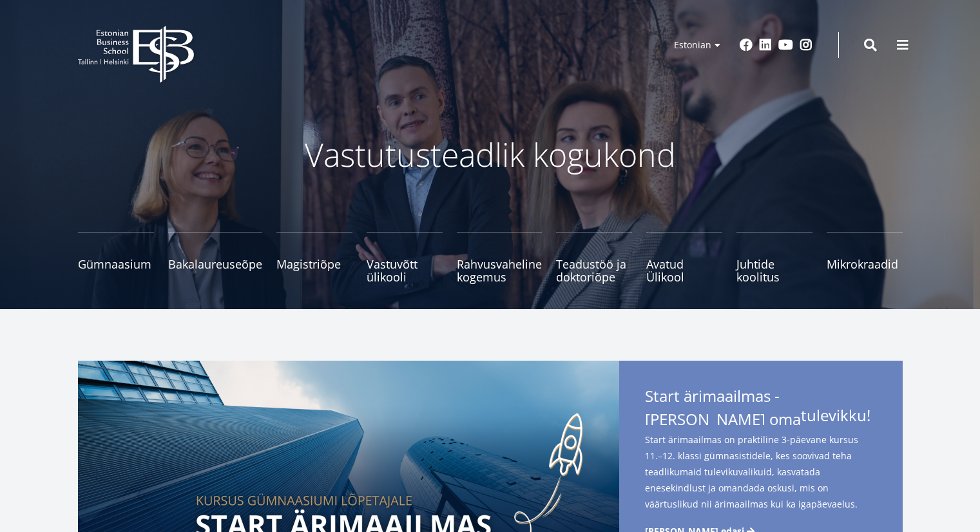 This screenshot has height=532, width=980. I want to click on a: Facebook, so click(746, 45).